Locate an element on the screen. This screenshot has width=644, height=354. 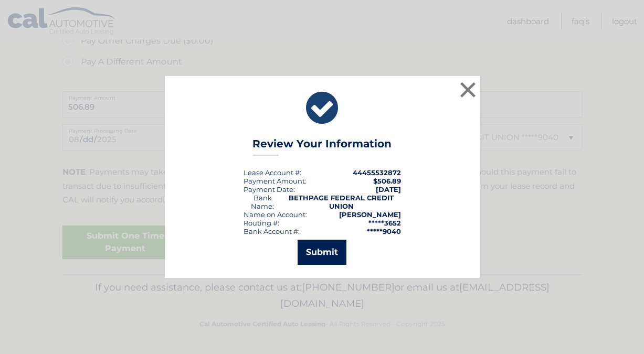
div: Lease Account #: is located at coordinates (273, 172).